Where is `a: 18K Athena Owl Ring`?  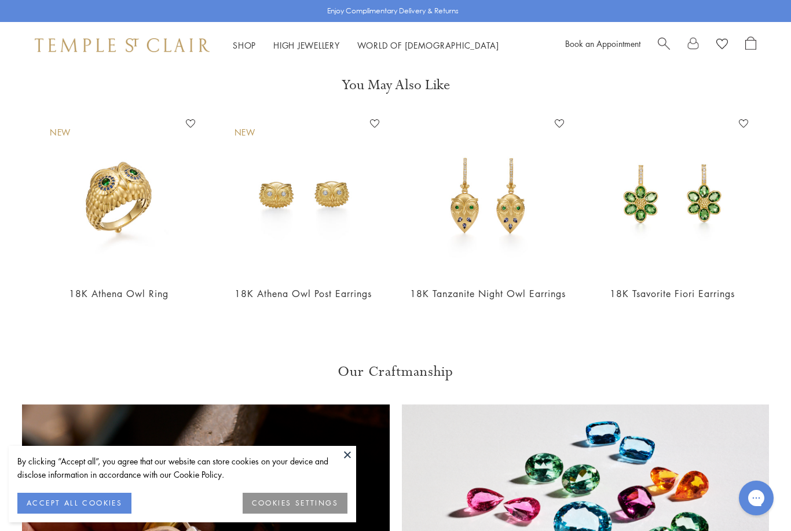 a: 18K Athena Owl Ring is located at coordinates (119, 294).